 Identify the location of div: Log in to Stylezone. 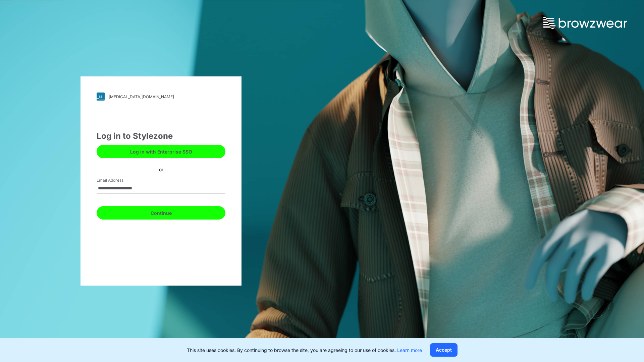
(161, 136).